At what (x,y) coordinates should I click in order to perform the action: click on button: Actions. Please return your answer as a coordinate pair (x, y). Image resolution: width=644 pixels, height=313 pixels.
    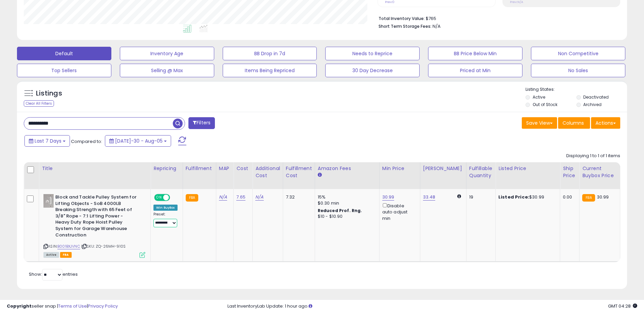
    Looking at the image, I should click on (605, 123).